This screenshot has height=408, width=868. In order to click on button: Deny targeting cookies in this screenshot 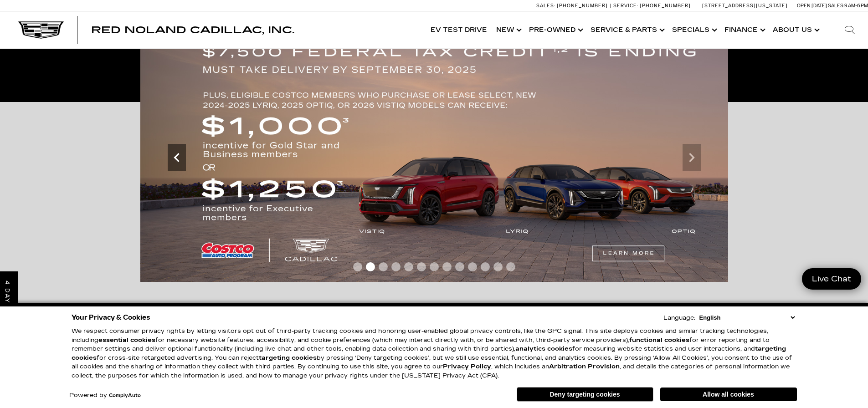, I will do `click(585, 395)`.